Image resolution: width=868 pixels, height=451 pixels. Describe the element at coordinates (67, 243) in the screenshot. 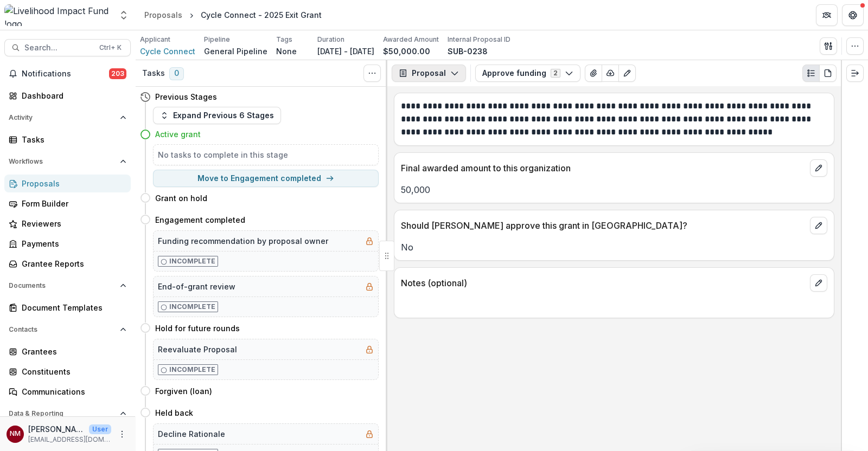

I see `a: Payments` at that location.